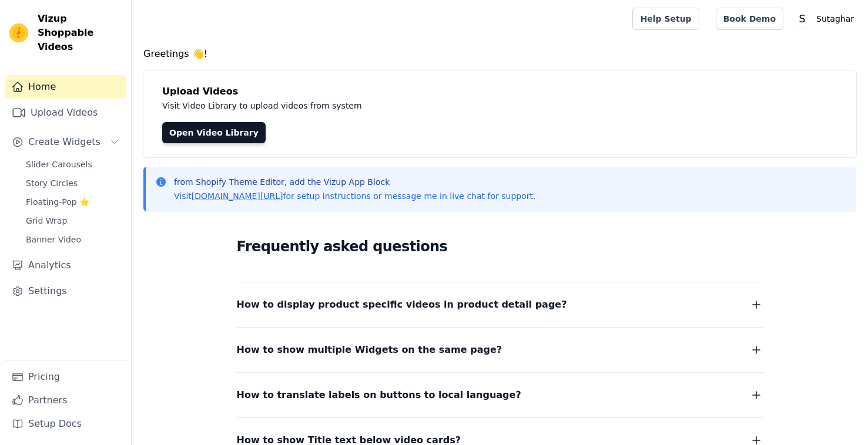 The image size is (868, 445). Describe the element at coordinates (500, 247) in the screenshot. I see `h2: Frequently asked questions` at that location.